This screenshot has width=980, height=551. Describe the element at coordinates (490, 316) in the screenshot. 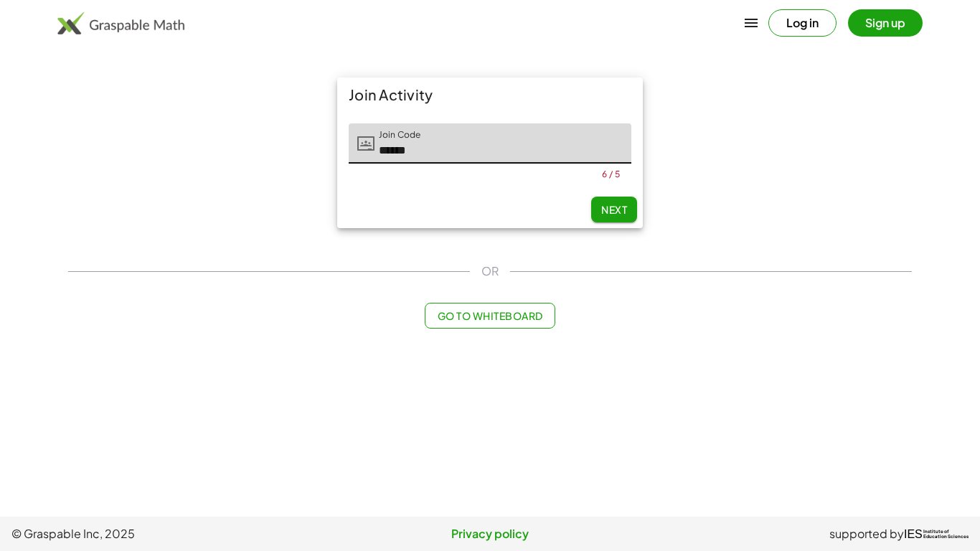

I see `button: Go to Whiteboard` at that location.